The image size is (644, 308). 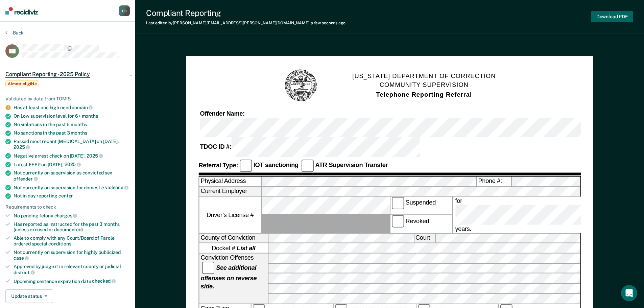 I want to click on strong: List all, so click(x=246, y=248).